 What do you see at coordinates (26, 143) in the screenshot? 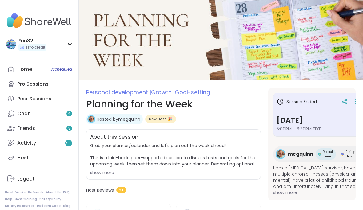
I see `div: Activity` at bounding box center [26, 143].